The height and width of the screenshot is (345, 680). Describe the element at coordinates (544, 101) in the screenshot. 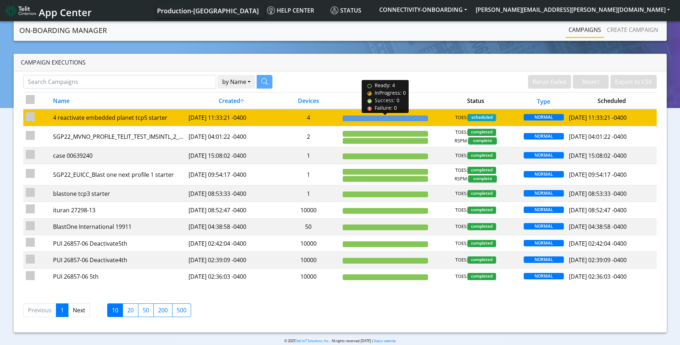

I see `th: Type` at that location.